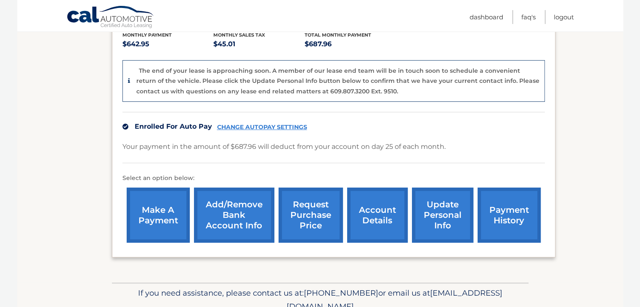  What do you see at coordinates (509, 215) in the screenshot?
I see `a: payment history` at bounding box center [509, 215].